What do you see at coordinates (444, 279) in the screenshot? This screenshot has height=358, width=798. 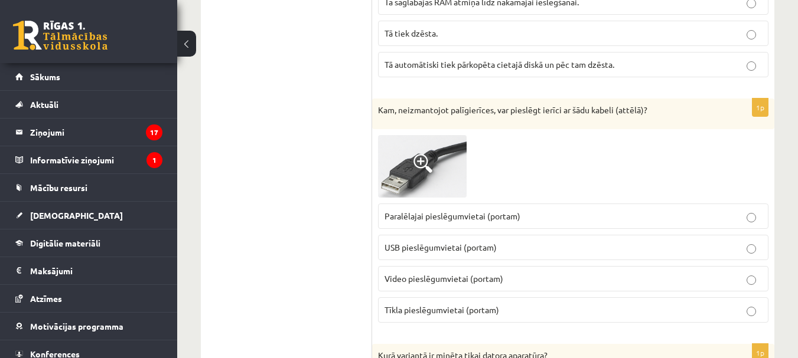 I see `span: Video pieslēgumvietai (portam)` at bounding box center [444, 279].